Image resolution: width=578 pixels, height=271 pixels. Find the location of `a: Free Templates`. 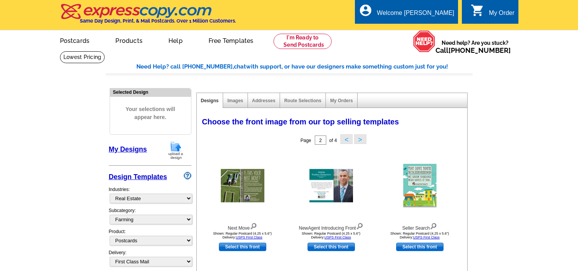

a: Free Templates is located at coordinates (231, 40).